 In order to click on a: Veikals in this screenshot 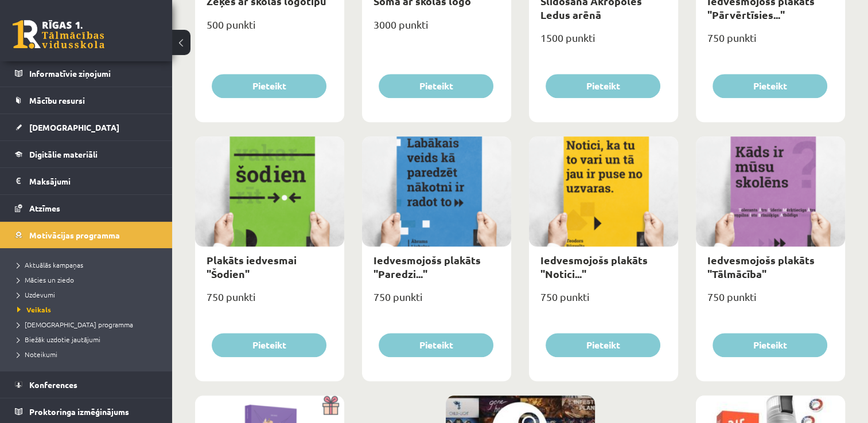, I will do `click(89, 310)`.